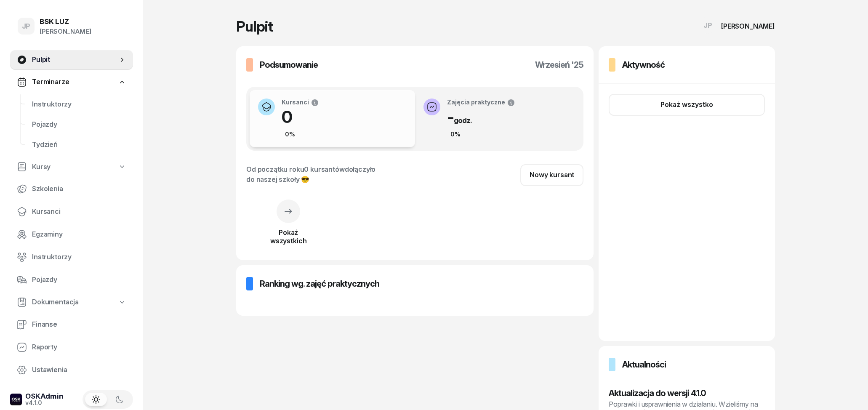 The image size is (868, 410). I want to click on img: logo-xs-dark@2x.png, so click(16, 399).